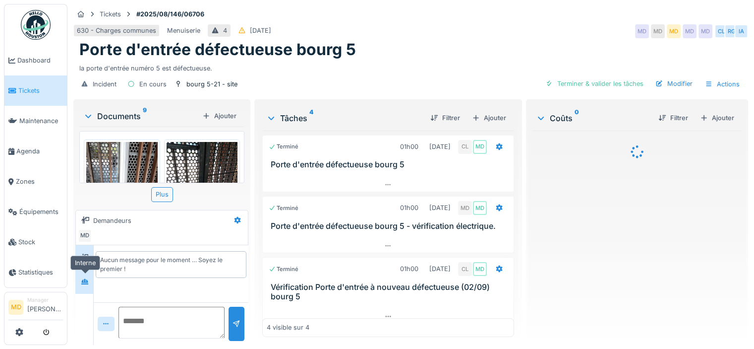 The width and height of the screenshot is (754, 349). Describe the element at coordinates (36, 181) in the screenshot. I see `a: Zones` at that location.